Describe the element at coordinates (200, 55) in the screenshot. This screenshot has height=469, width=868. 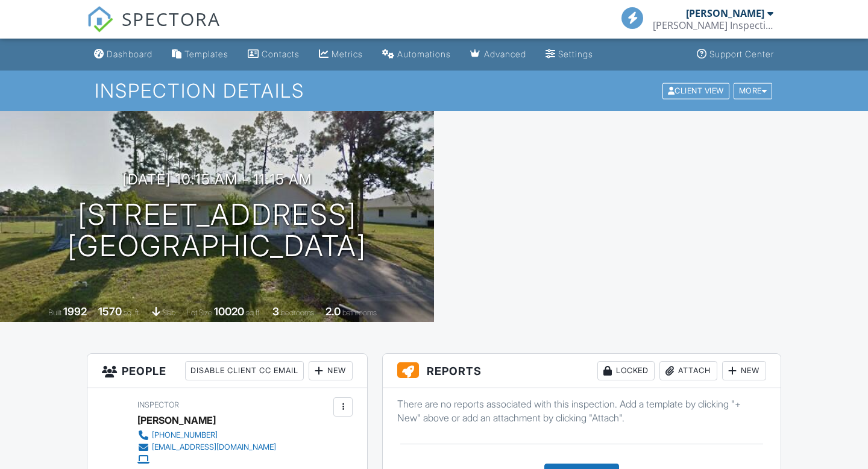
I see `a: Templates` at that location.